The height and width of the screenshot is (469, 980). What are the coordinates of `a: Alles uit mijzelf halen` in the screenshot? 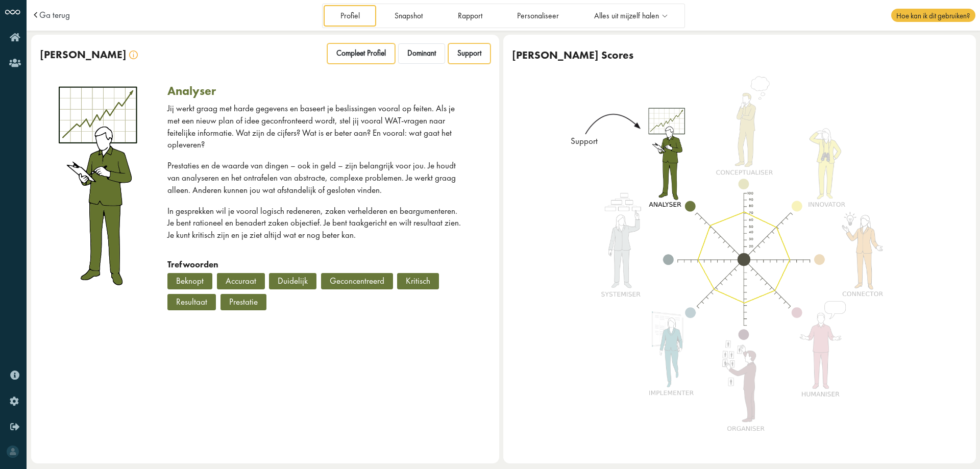 It's located at (630, 16).